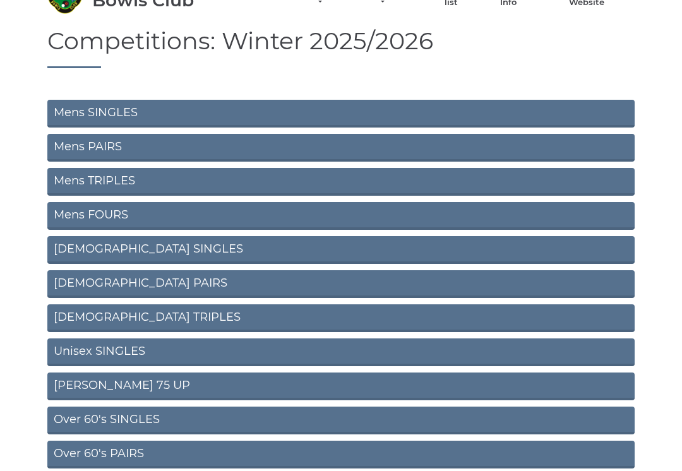 Image resolution: width=682 pixels, height=471 pixels. I want to click on a: Mens FOURS, so click(341, 216).